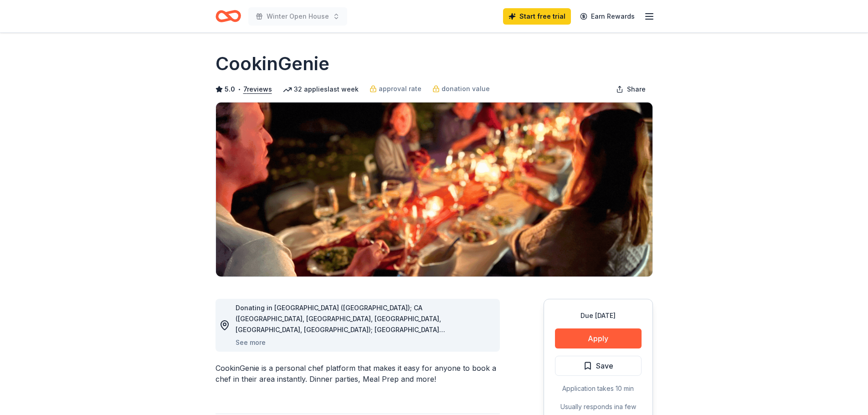 The width and height of the screenshot is (868, 415). Describe the element at coordinates (466, 89) in the screenshot. I see `span: donation value` at that location.